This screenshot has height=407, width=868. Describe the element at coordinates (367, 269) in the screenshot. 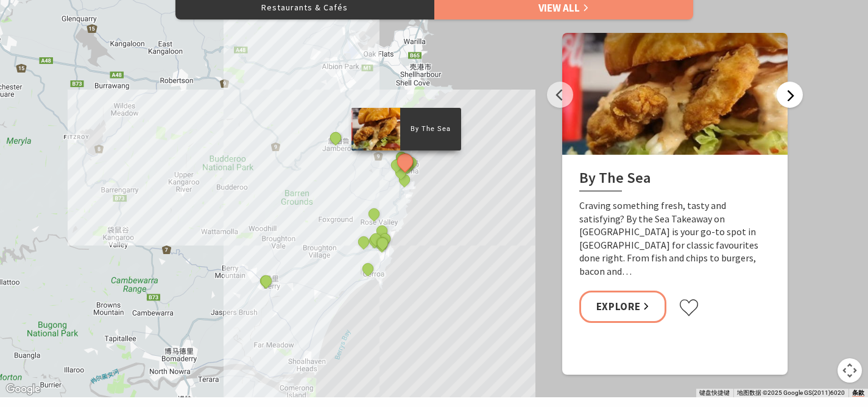

I see `button: See detail about The Blue Swimmer at Seahaven` at that location.